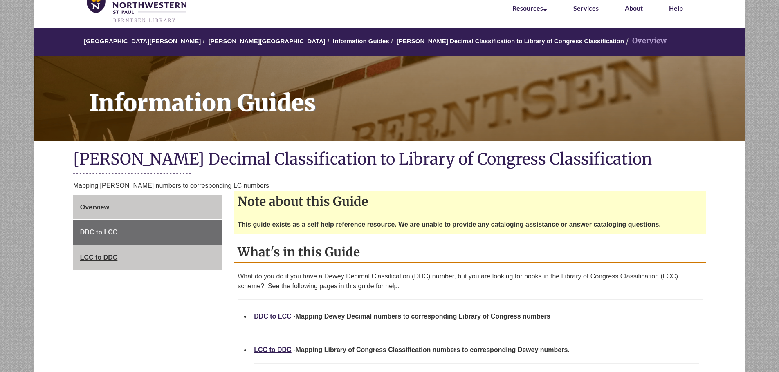 The width and height of the screenshot is (779, 372). I want to click on h1: Information Guides, so click(412, 93).